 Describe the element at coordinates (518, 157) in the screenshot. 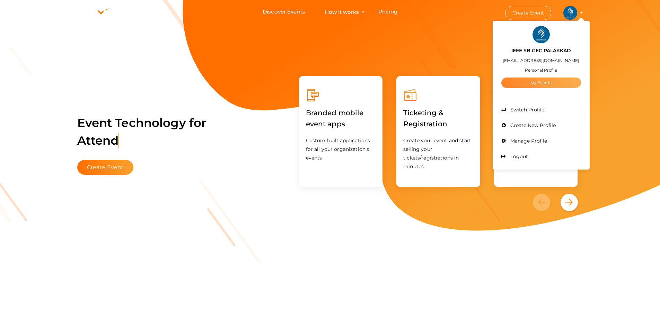

I see `span: Logout` at that location.